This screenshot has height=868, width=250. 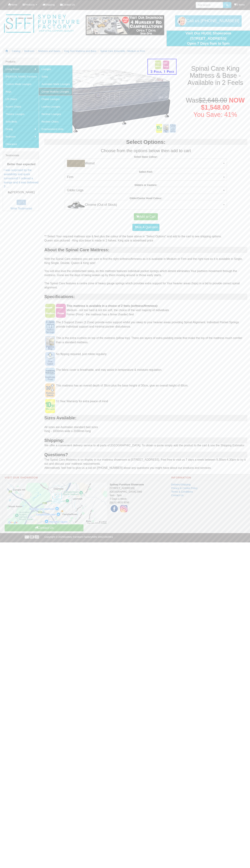 What do you see at coordinates (21, 121) in the screenshot?
I see `a: Sofa Beds` at bounding box center [21, 121].